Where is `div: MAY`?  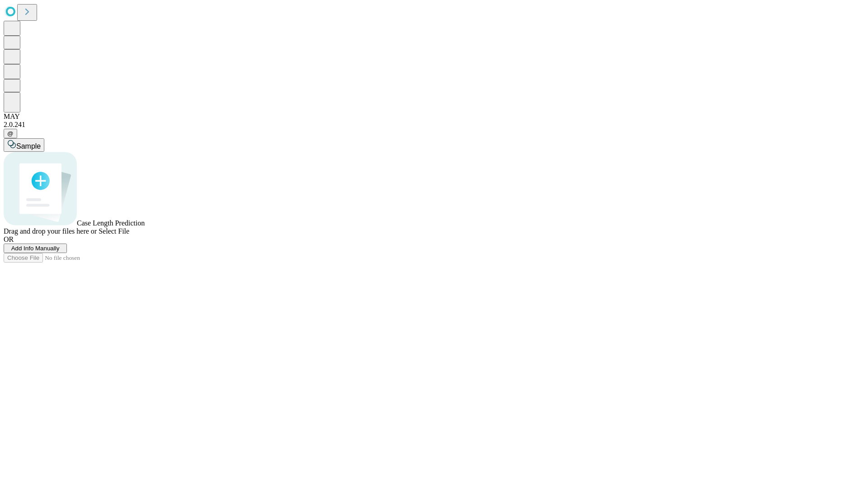 div: MAY is located at coordinates (434, 117).